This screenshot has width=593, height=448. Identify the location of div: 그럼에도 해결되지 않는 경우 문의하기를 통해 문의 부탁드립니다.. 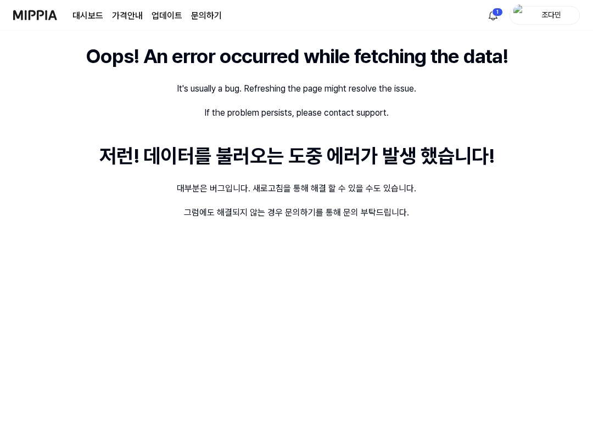
(296, 213).